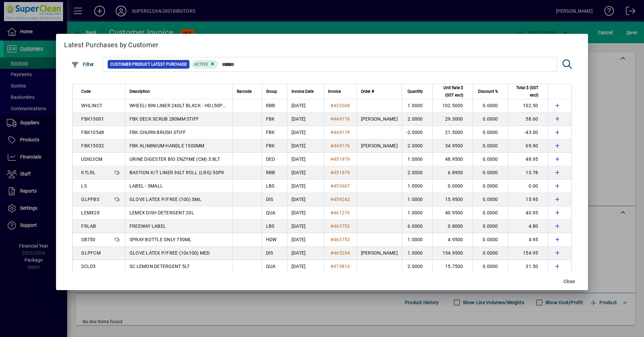 The height and width of the screenshot is (337, 644). What do you see at coordinates (306, 91) in the screenshot?
I see `div: Invoice Date` at bounding box center [306, 91].